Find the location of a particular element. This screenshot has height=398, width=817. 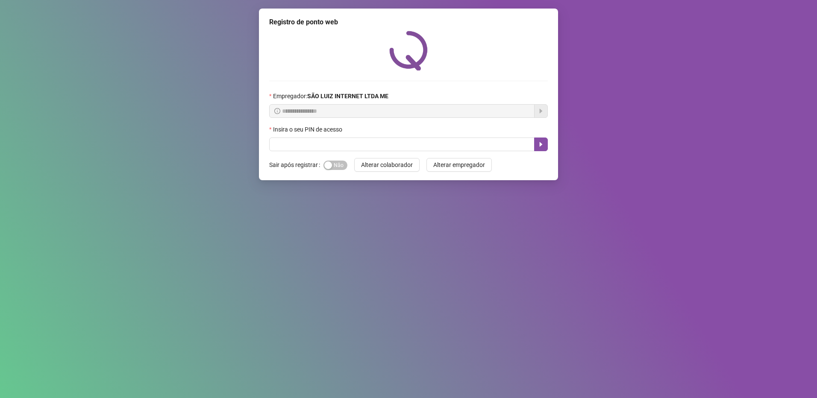

button: Alterar empregador is located at coordinates (459, 165).